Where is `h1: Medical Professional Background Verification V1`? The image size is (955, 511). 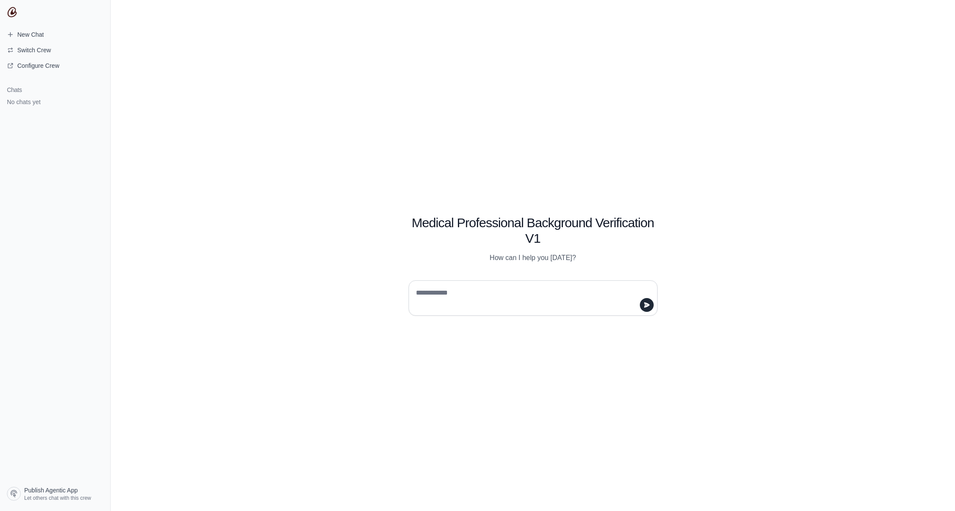
h1: Medical Professional Background Verification V1 is located at coordinates (533, 231).